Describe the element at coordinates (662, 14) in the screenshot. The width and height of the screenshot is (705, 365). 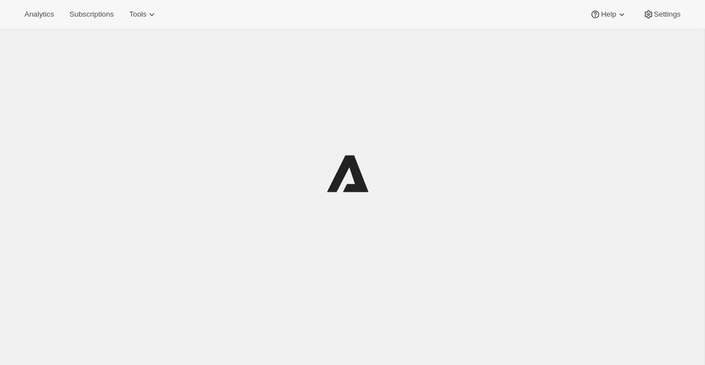
I see `button: Settings` at that location.